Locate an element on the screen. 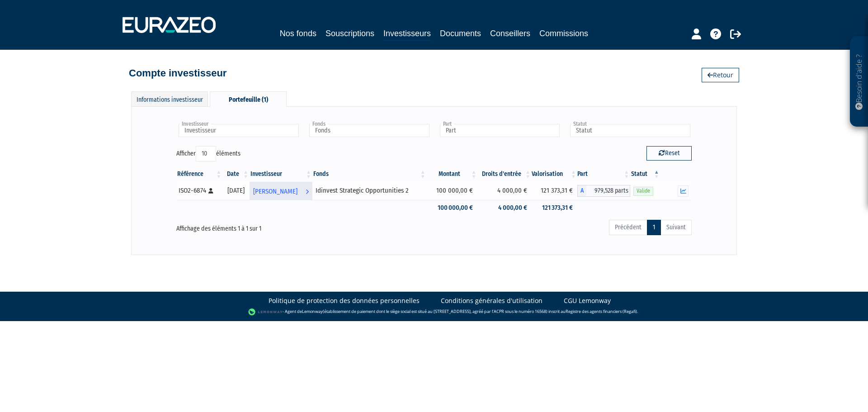 Image resolution: width=868 pixels, height=412 pixels. a: Registre des agents financiers (Regafi) is located at coordinates (601, 311).